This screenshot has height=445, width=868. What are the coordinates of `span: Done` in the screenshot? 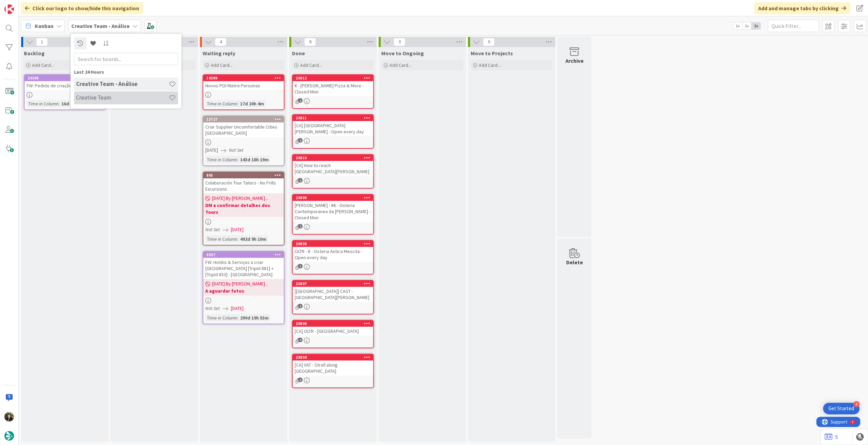 It's located at (298, 53).